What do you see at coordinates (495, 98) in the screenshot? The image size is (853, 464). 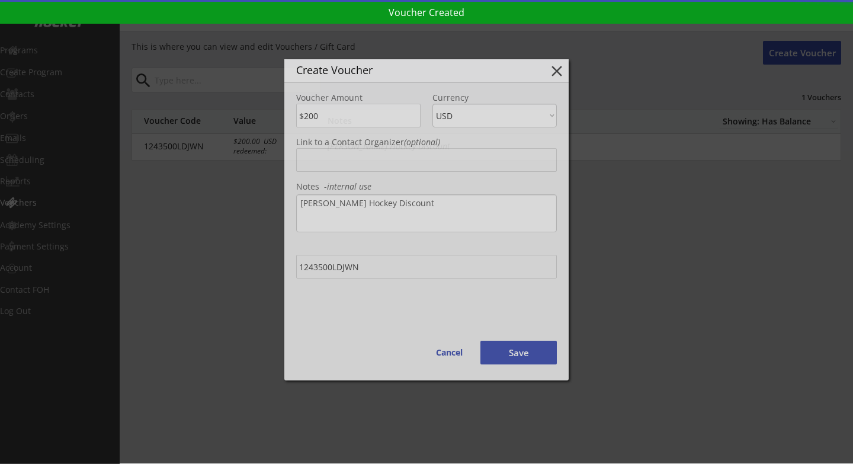 I see `div: Currency` at bounding box center [495, 98].